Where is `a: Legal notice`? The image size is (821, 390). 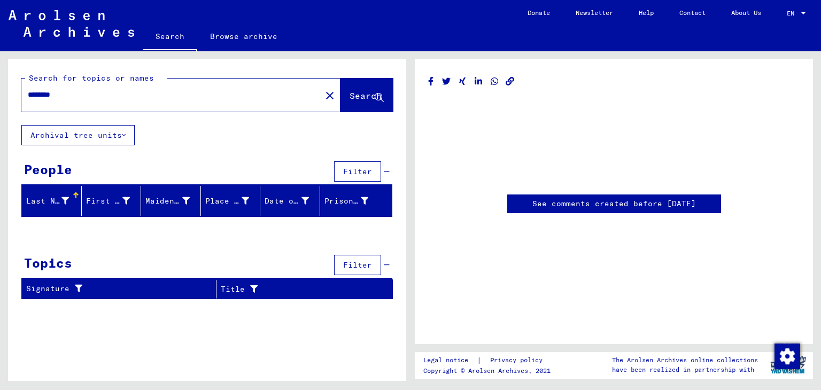
a: Legal notice is located at coordinates (450, 360).